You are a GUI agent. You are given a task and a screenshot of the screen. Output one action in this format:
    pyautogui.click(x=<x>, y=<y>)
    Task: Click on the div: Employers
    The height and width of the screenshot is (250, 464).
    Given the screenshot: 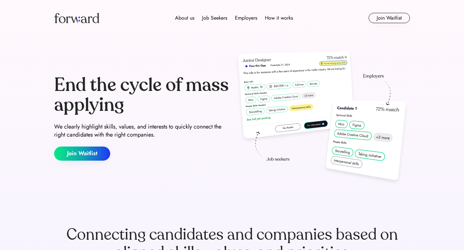 What is the action you would take?
    pyautogui.click(x=246, y=18)
    